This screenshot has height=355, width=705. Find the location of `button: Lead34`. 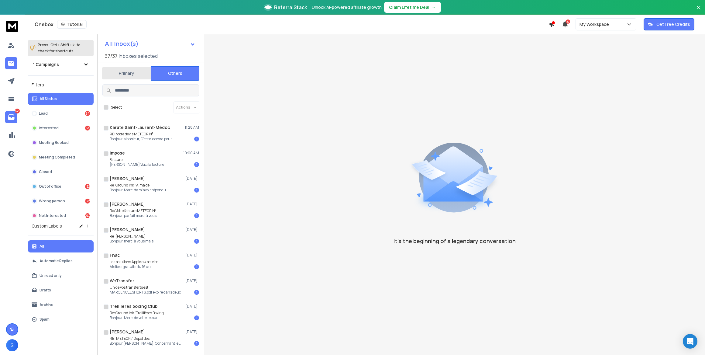

button: Lead34 is located at coordinates (61, 113).